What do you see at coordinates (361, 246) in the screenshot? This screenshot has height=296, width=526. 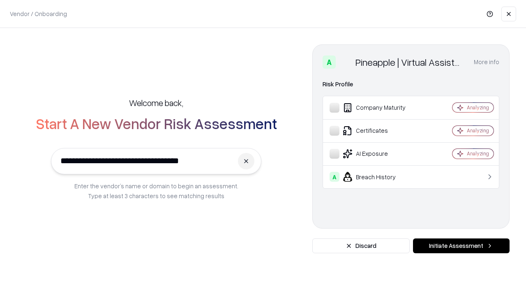 I see `button: Discard` at bounding box center [361, 246].